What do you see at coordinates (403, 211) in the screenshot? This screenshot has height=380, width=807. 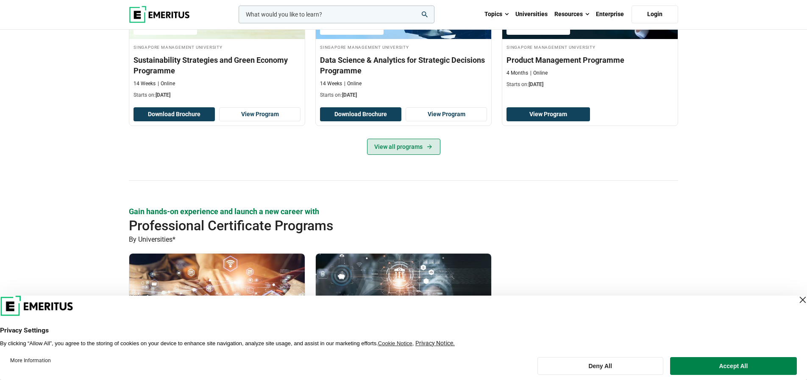 I see `p: Gain hands-on experience and launch a new career with` at bounding box center [403, 211].